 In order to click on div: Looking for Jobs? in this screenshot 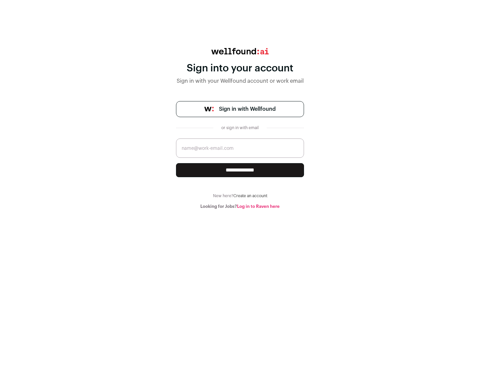, I will do `click(240, 206)`.